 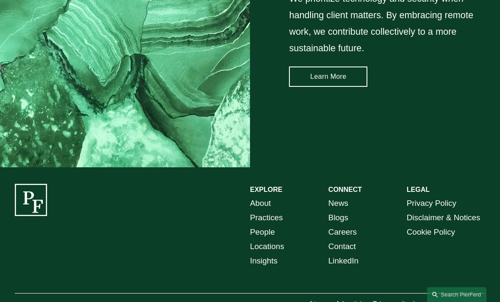 What do you see at coordinates (342, 232) in the screenshot?
I see `a: Careers` at bounding box center [342, 232].